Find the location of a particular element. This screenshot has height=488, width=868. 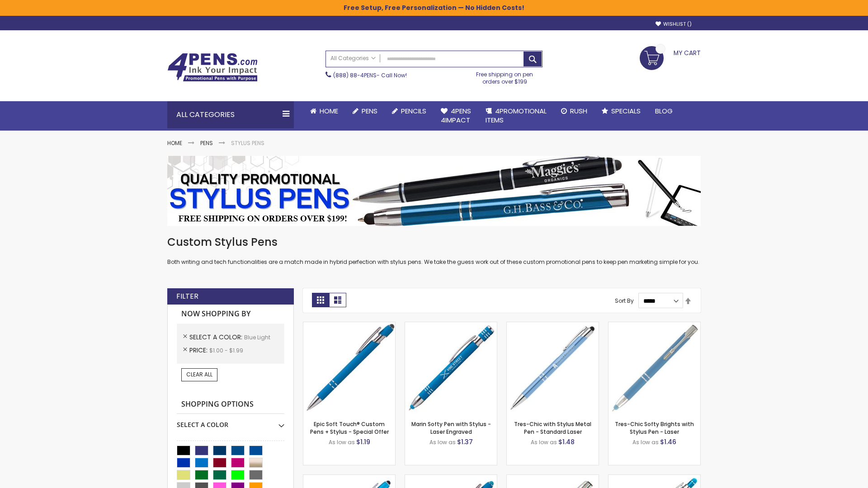

a: All Categories is located at coordinates (353, 58).